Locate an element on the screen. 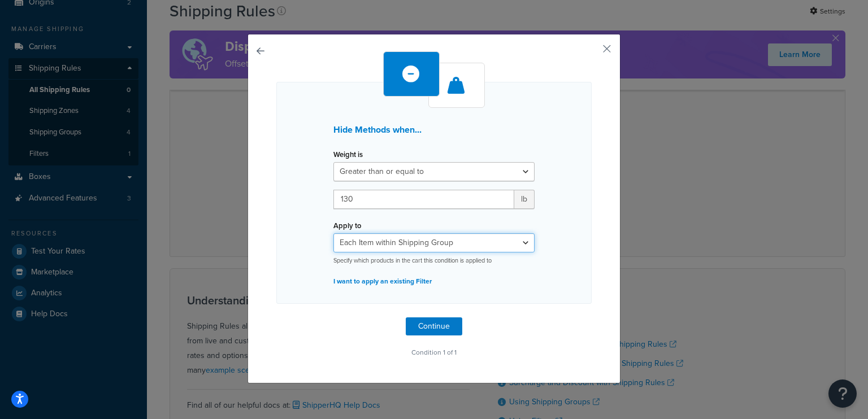 This screenshot has width=868, height=419. p: I want to apply an existing Filter is located at coordinates (434, 281).